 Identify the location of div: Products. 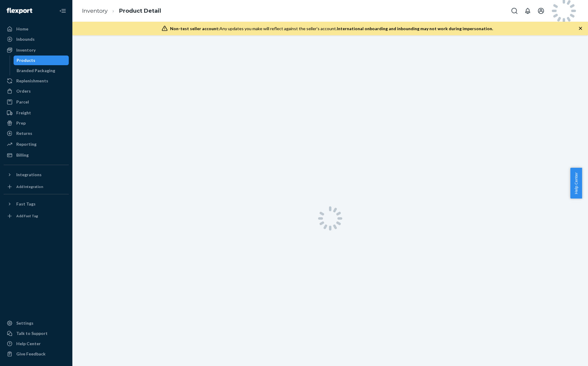
(26, 60).